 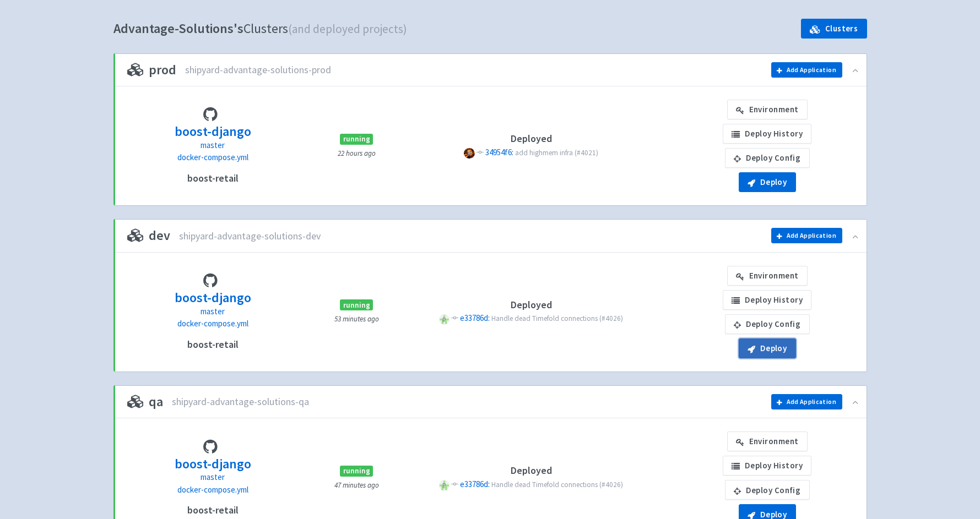 What do you see at coordinates (240, 402) in the screenshot?
I see `span: shipyard-advantage-solutions-qa` at bounding box center [240, 402].